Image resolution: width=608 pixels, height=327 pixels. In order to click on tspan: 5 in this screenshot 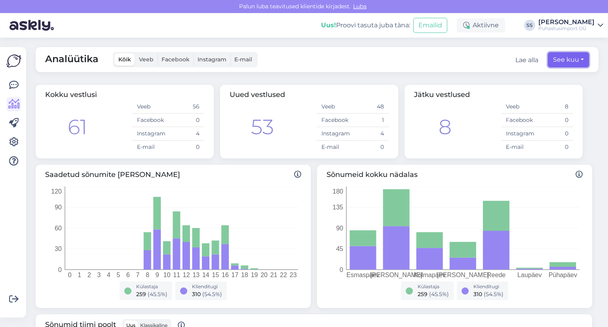, I will do `click(118, 275)`.